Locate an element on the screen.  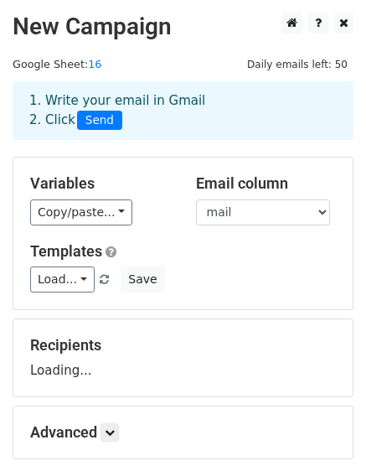
h5: Advanced is located at coordinates (183, 433).